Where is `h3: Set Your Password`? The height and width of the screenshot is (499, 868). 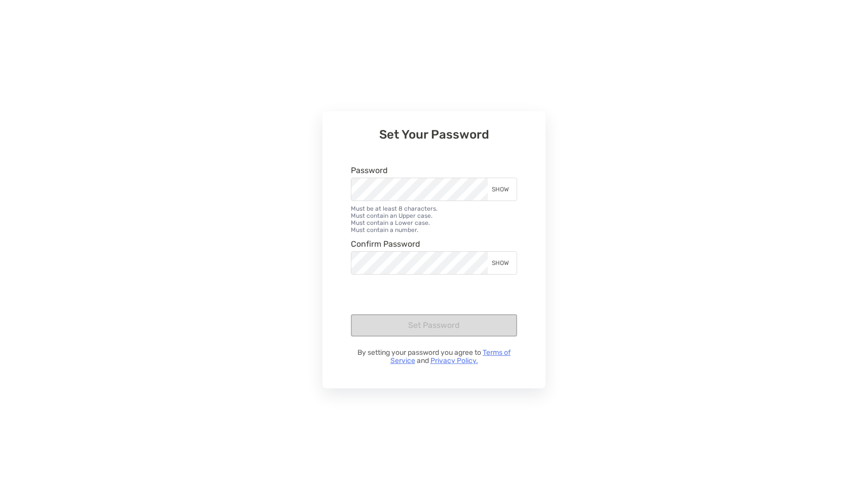 h3: Set Your Password is located at coordinates (434, 135).